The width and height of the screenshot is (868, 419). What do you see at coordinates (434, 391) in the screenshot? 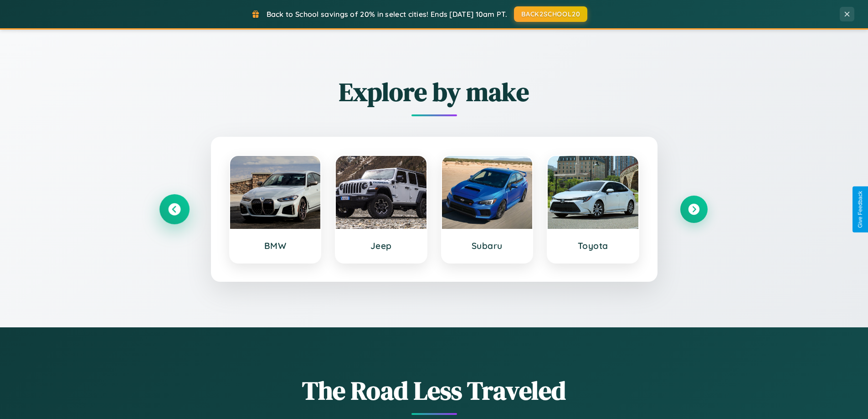
I see `h1: The Road Less Traveled` at bounding box center [434, 391].